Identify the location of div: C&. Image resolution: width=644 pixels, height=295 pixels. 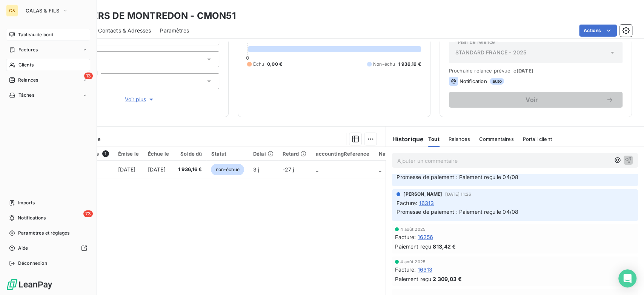
(12, 10).